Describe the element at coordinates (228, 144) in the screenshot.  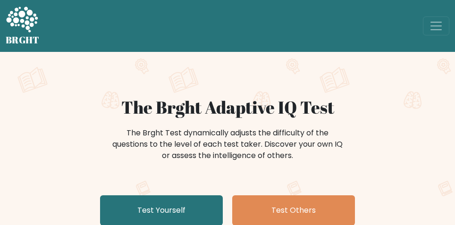
I see `div: The Brght Test dynamically adjusts the difficulty of the questions to the level of each test take...` at that location.